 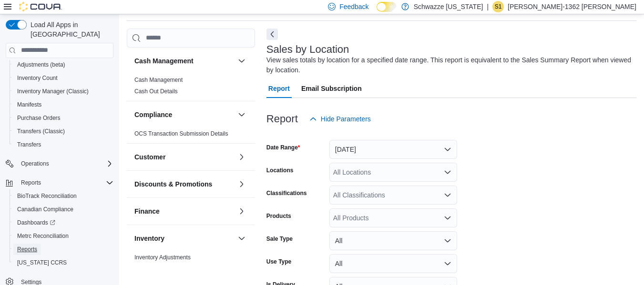 What do you see at coordinates (64, 210) in the screenshot?
I see `button: Canadian Compliance` at bounding box center [64, 210].